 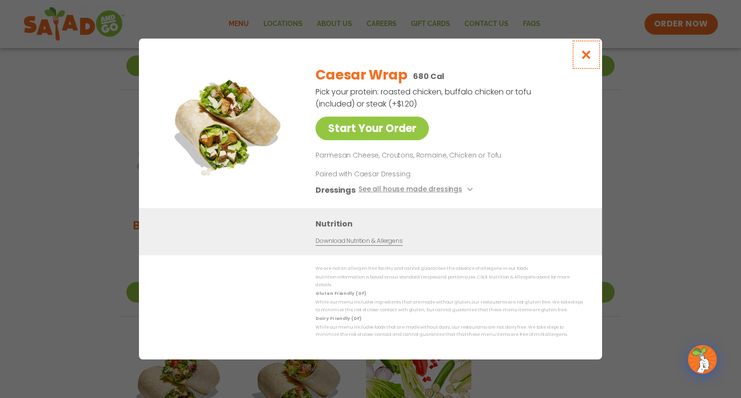 I want to click on img: wpChatIcon, so click(x=702, y=360).